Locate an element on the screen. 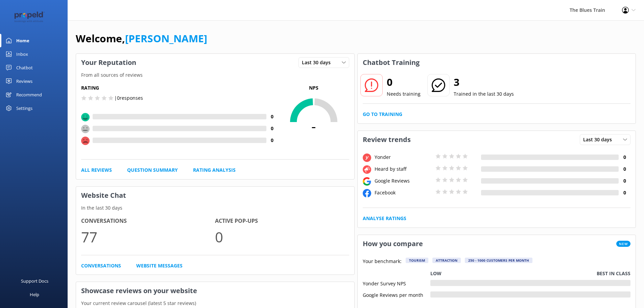  p: NPS is located at coordinates (314, 88).